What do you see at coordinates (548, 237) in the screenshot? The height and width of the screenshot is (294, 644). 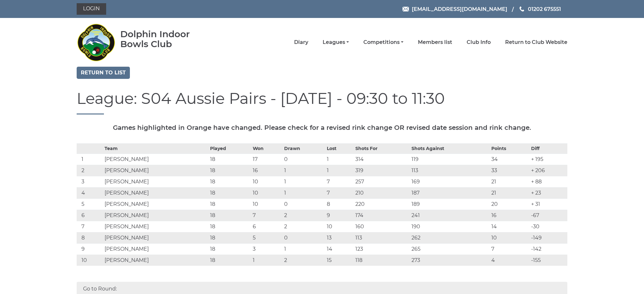 I see `td: -149` at bounding box center [548, 237].